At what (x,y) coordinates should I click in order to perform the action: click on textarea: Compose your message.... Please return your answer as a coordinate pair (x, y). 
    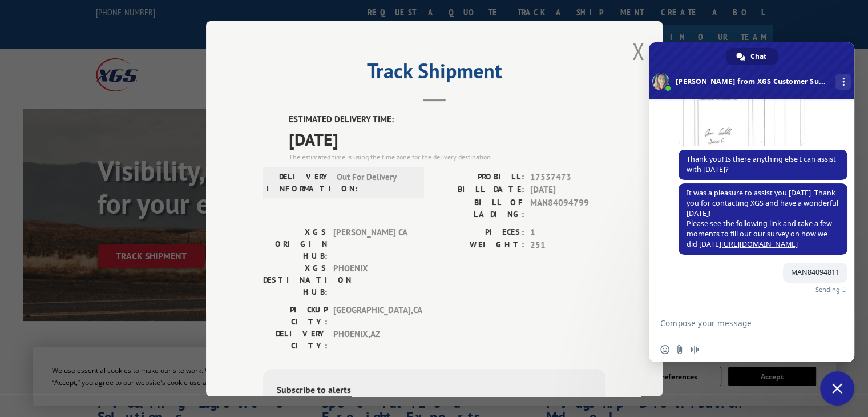
    Looking at the image, I should click on (740, 323).